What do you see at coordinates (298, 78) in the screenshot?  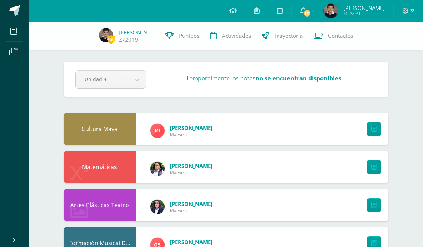 I see `strong: no se encuentran disponibles` at bounding box center [298, 78].